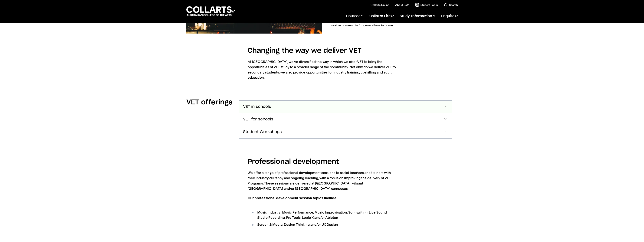  Describe the element at coordinates (258, 119) in the screenshot. I see `span: VET for schools` at that location.